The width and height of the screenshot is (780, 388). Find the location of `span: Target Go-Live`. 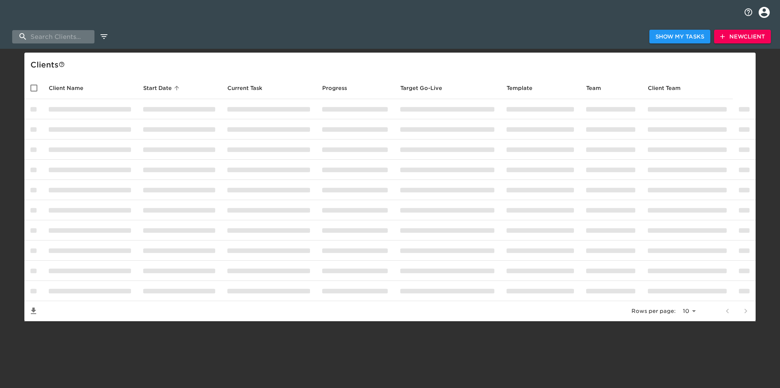

span: Target Go-Live is located at coordinates (426, 88).